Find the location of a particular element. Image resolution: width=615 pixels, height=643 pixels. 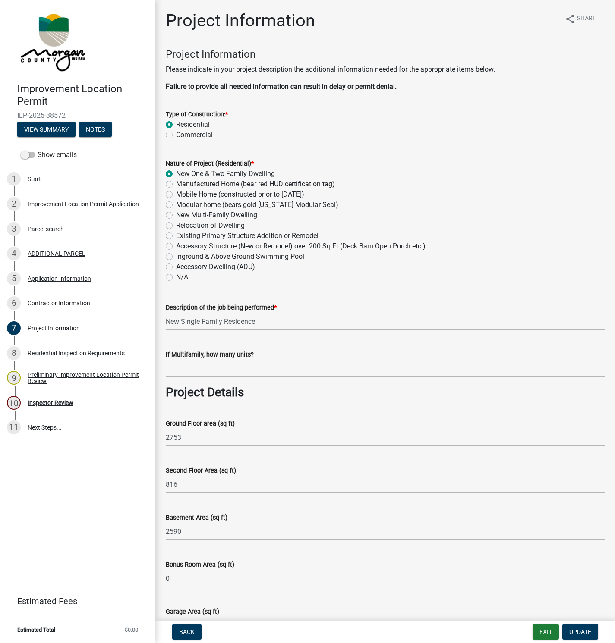

label: Type of Construction: is located at coordinates (197, 115).